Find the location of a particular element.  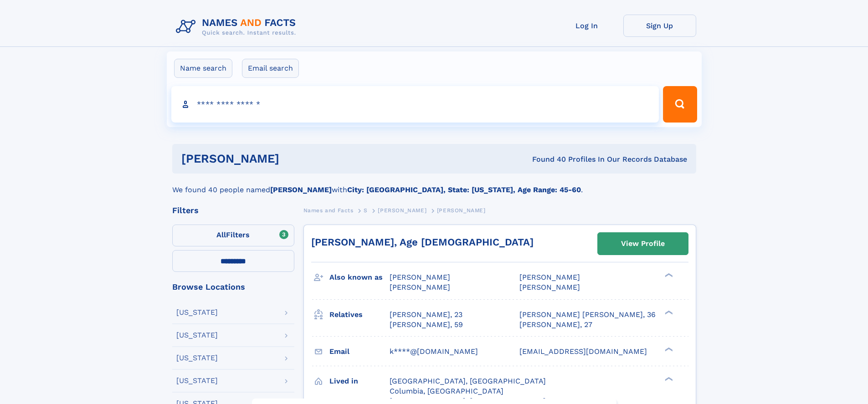

button: Search Button is located at coordinates (680, 105).